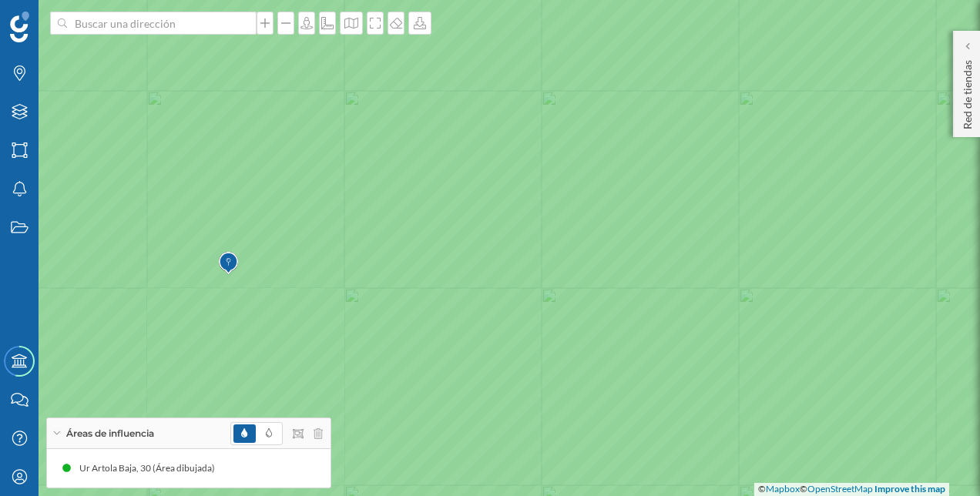  What do you see at coordinates (58, 17) in the screenshot?
I see `span: Soporte` at bounding box center [58, 17].